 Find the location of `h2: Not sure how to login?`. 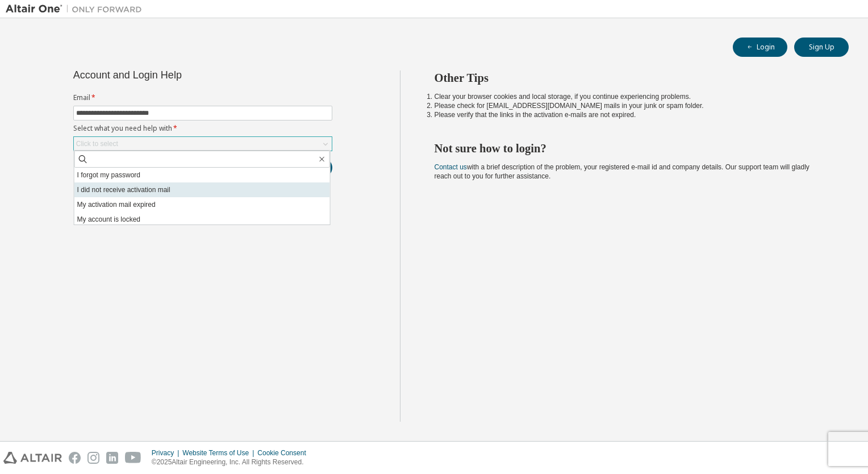

h2: Not sure how to login? is located at coordinates (632, 148).